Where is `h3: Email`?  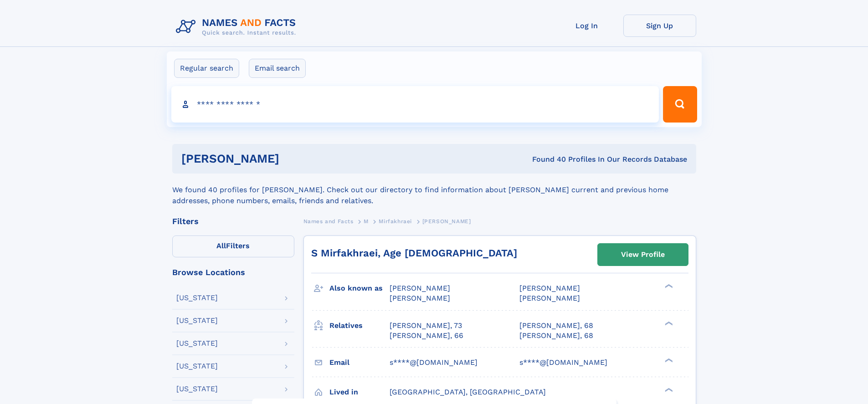
h3: Email is located at coordinates (360, 363).